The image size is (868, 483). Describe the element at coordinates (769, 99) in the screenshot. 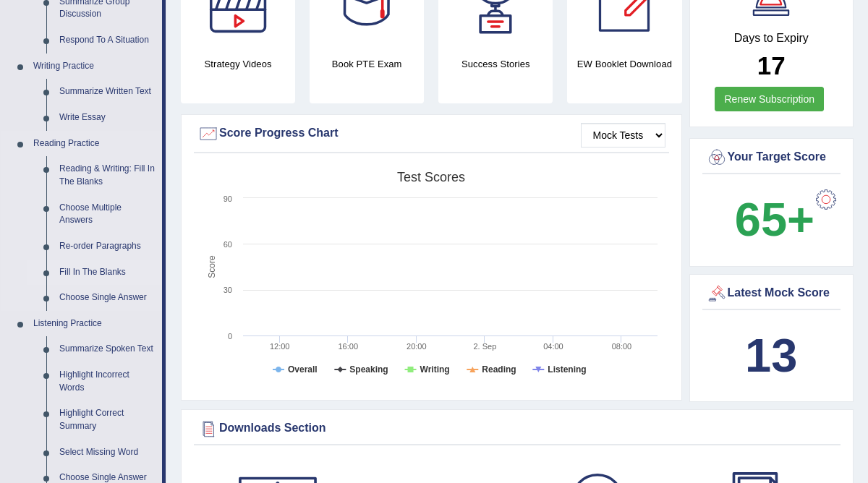

I see `a: Renew Subscription` at that location.